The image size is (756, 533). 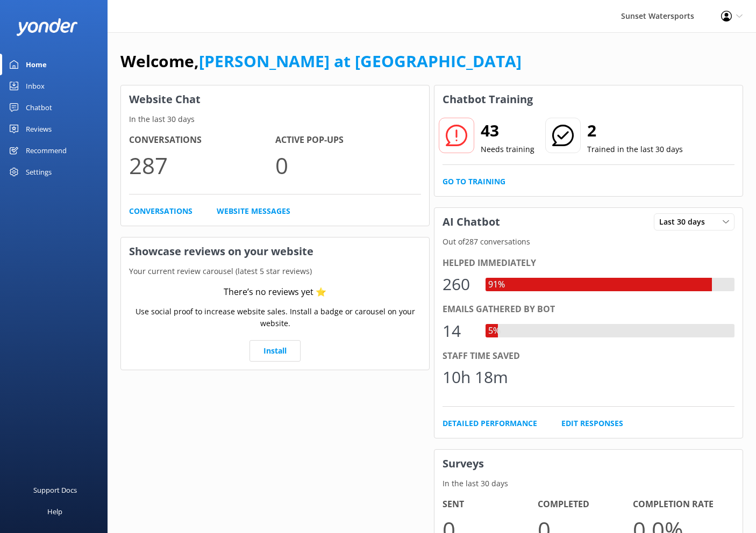 I want to click on div: Staff time saved, so click(x=588, y=356).